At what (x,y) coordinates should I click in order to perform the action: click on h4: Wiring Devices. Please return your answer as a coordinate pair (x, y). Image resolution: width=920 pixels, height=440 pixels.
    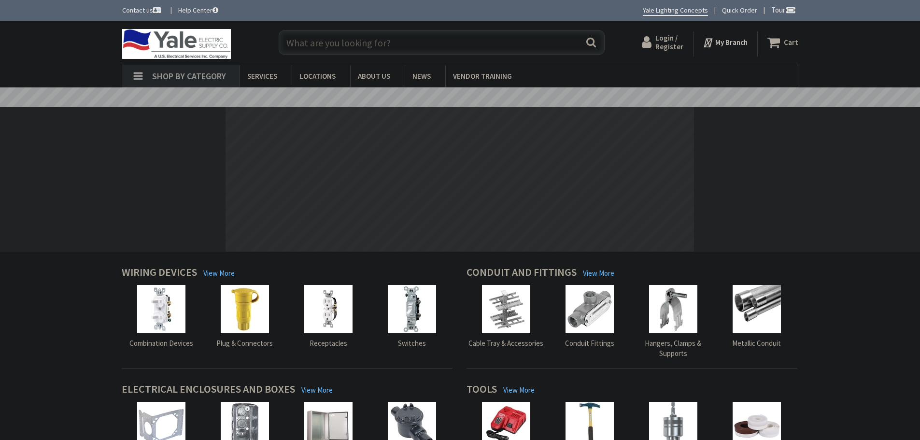
    Looking at the image, I should click on (159, 273).